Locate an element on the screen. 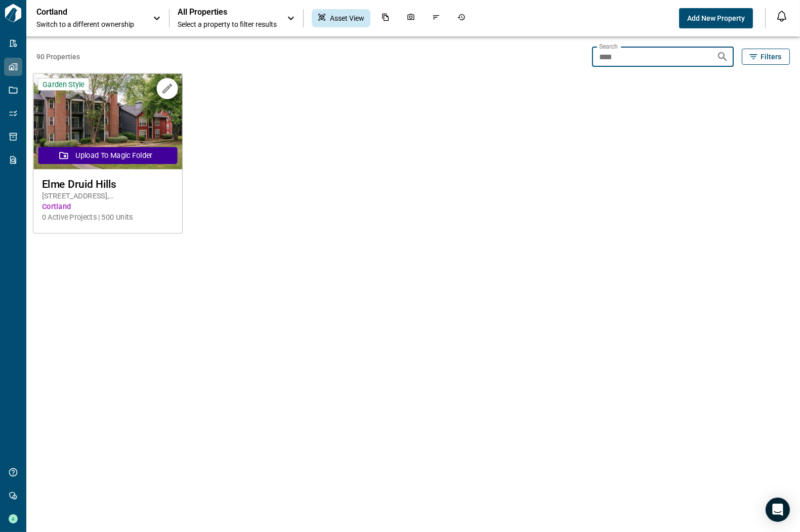 The width and height of the screenshot is (800, 532). button: Search properties is located at coordinates (723, 57).